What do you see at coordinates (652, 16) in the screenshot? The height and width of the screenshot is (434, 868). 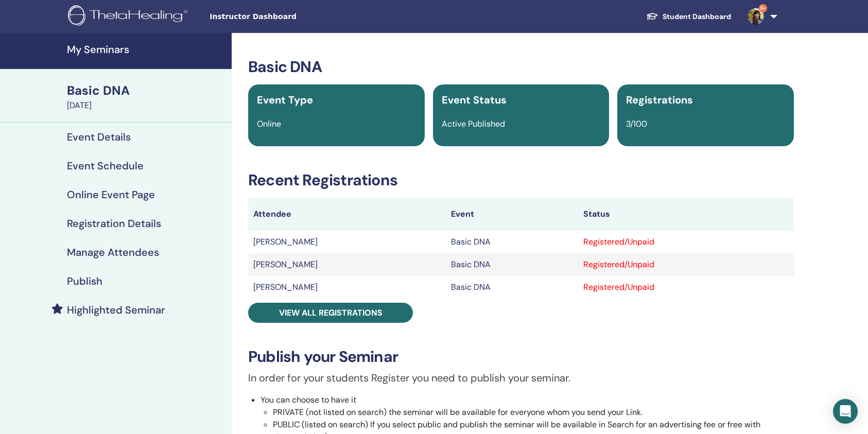 I see `img: graduation-cap-white.svg` at bounding box center [652, 16].